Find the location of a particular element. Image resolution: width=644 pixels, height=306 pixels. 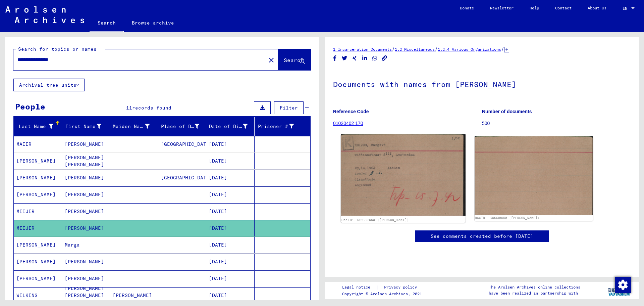

span: Search is located at coordinates (294, 60).